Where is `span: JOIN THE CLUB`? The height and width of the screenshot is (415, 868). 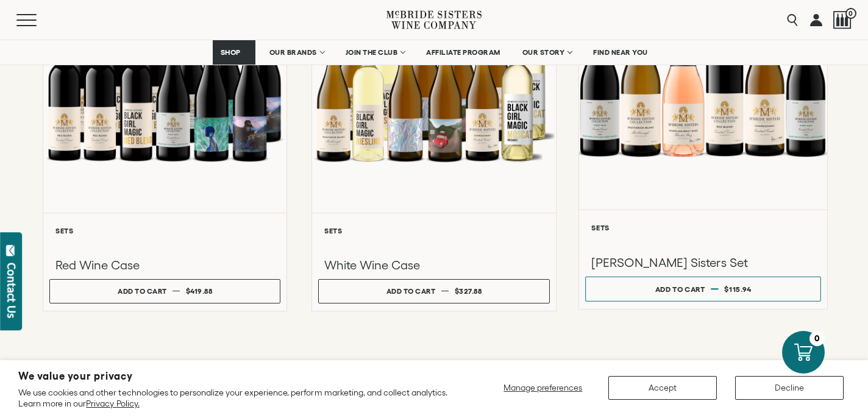
span: JOIN THE CLUB is located at coordinates (372, 52).